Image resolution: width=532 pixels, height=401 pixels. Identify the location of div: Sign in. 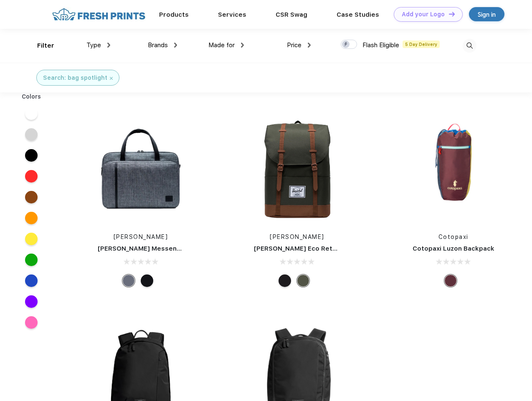
(486, 14).